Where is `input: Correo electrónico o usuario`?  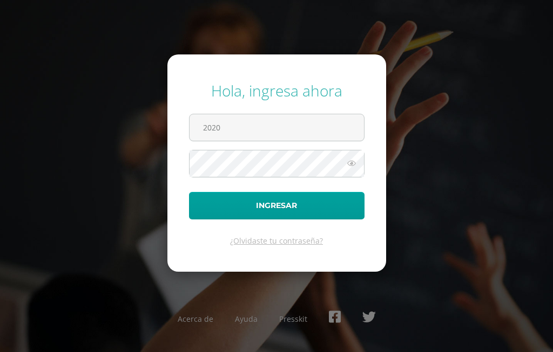 input: Correo electrónico o usuario is located at coordinates (276, 127).